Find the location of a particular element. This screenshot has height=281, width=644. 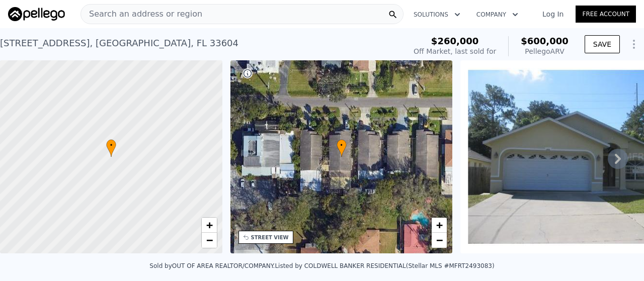

button: SAVE is located at coordinates (603, 44).